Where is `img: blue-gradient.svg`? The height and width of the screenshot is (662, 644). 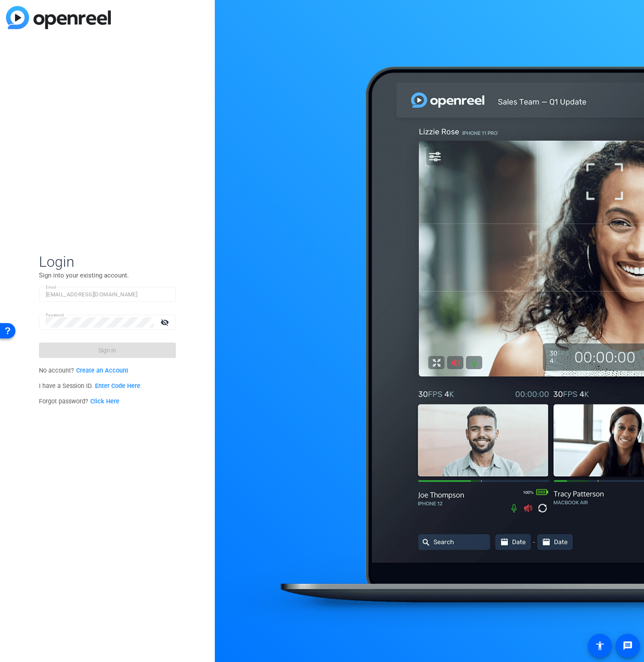 img: blue-gradient.svg is located at coordinates (58, 18).